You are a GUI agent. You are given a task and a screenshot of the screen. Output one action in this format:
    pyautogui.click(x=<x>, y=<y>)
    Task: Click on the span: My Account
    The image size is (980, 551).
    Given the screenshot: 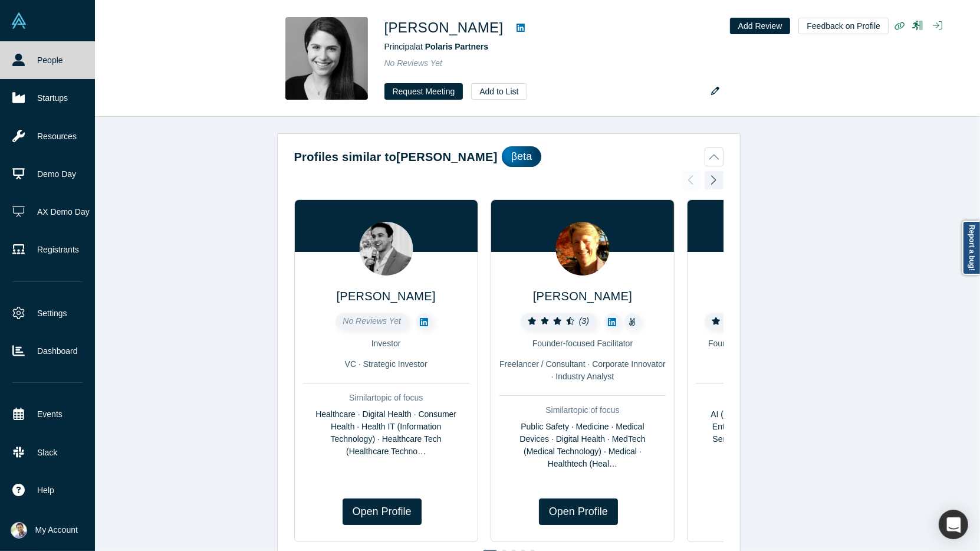 What is the action you would take?
    pyautogui.click(x=57, y=530)
    